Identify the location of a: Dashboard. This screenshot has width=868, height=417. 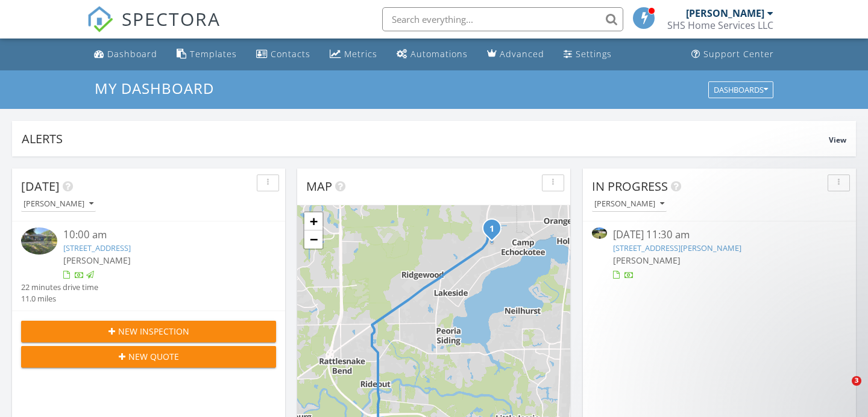
(126, 54).